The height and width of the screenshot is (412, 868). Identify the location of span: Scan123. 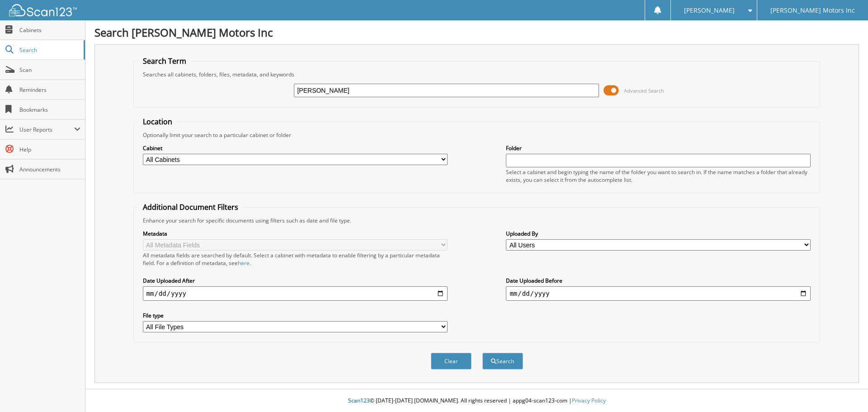
(359, 401).